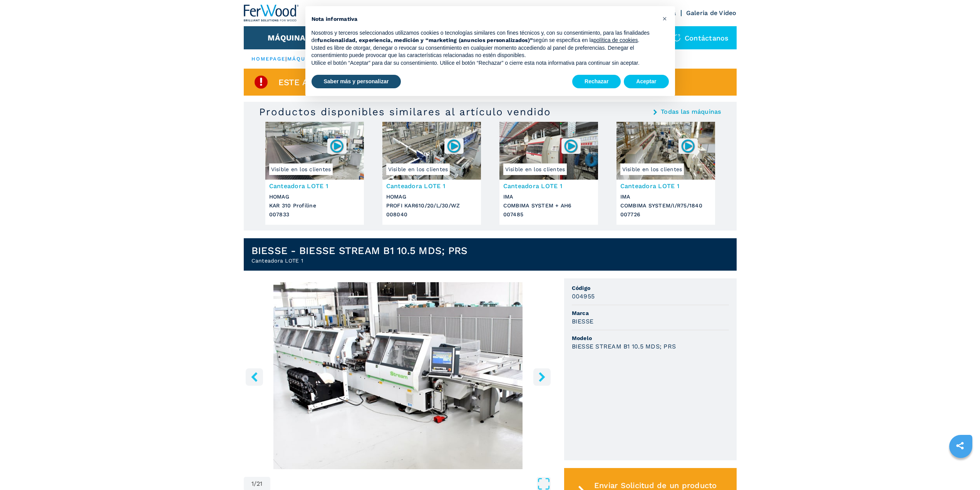 The image size is (980, 490). What do you see at coordinates (691, 112) in the screenshot?
I see `a: Todas las máquinas` at bounding box center [691, 112].